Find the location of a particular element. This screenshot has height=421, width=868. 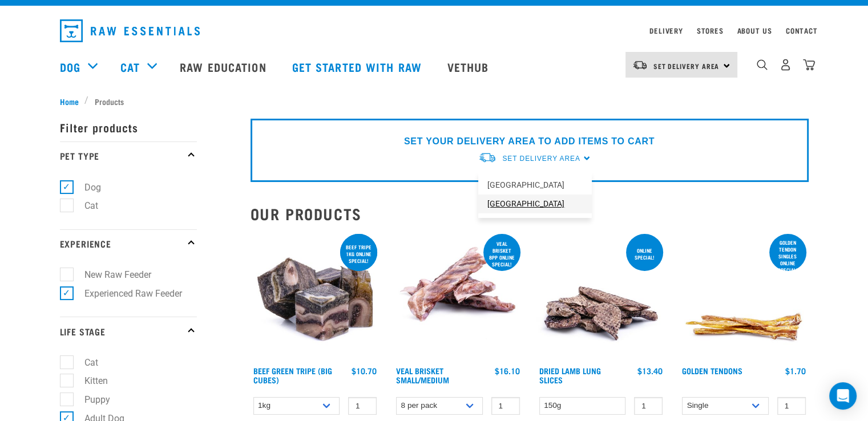

a: Vethub is located at coordinates (470, 67).